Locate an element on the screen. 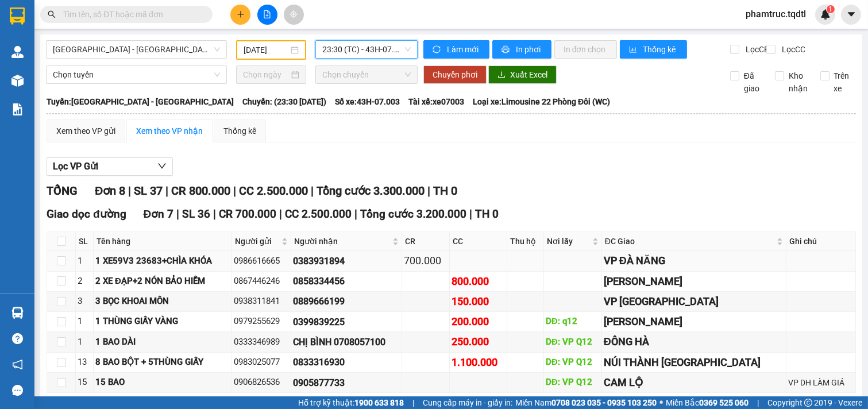 The width and height of the screenshot is (868, 409). span: phamtruc.tqdtl is located at coordinates (776, 14).